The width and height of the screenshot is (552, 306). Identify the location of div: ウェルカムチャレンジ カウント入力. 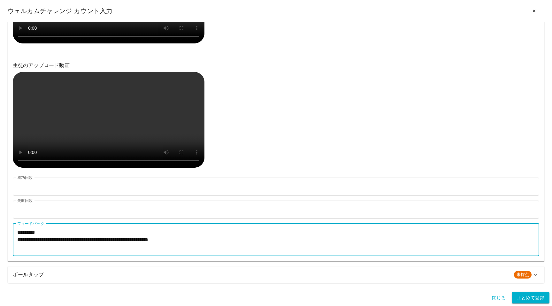
(276, 11).